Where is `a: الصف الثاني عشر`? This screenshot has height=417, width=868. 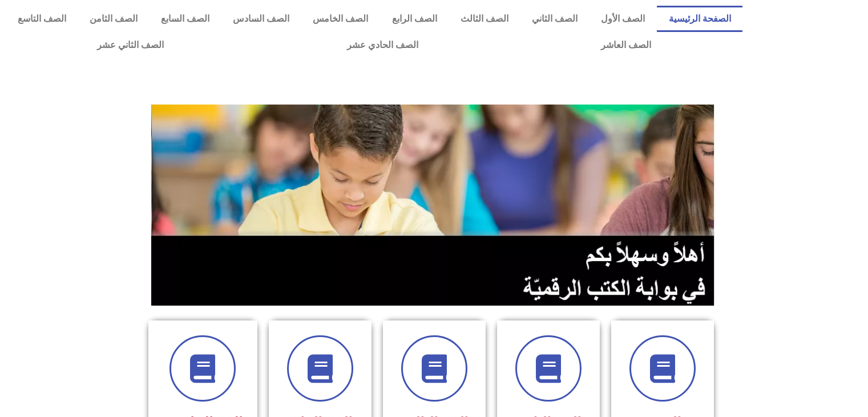
a: الصف الثاني عشر is located at coordinates (130, 45).